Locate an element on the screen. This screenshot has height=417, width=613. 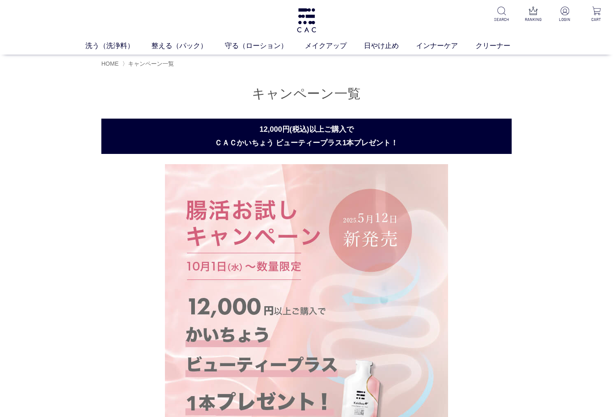
a: メイクアップ is located at coordinates (335, 46).